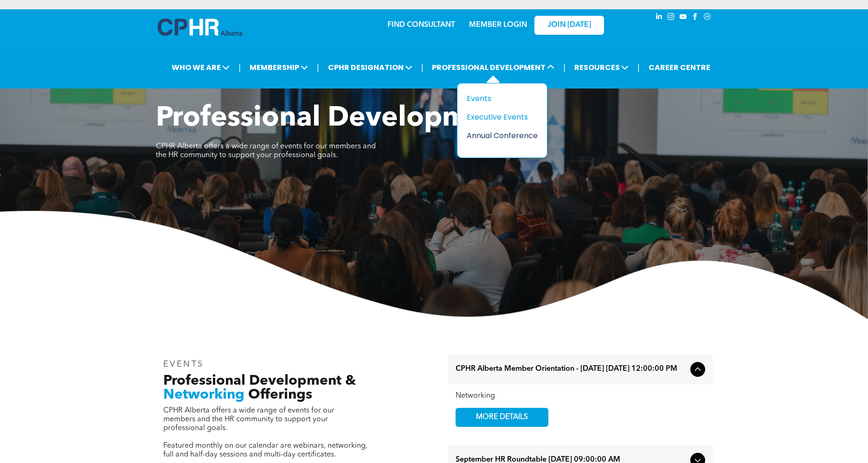  I want to click on img: A blue and white logo for cp alberta, so click(200, 27).